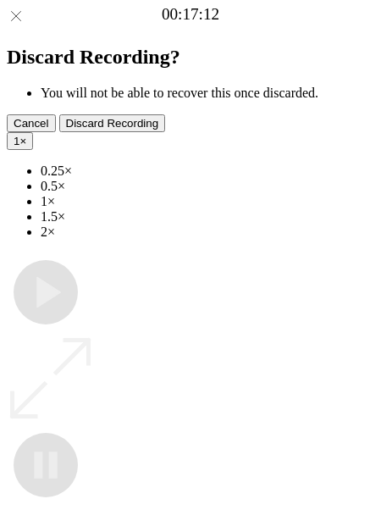 This screenshot has height=510, width=381. Describe the element at coordinates (207, 171) in the screenshot. I see `li: 0.25×` at that location.